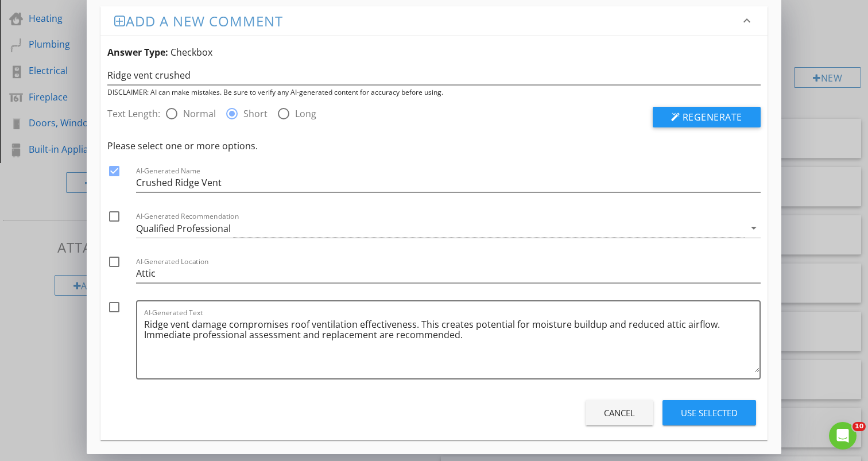 This screenshot has width=868, height=461. I want to click on h3: Add a new comment, so click(427, 21).